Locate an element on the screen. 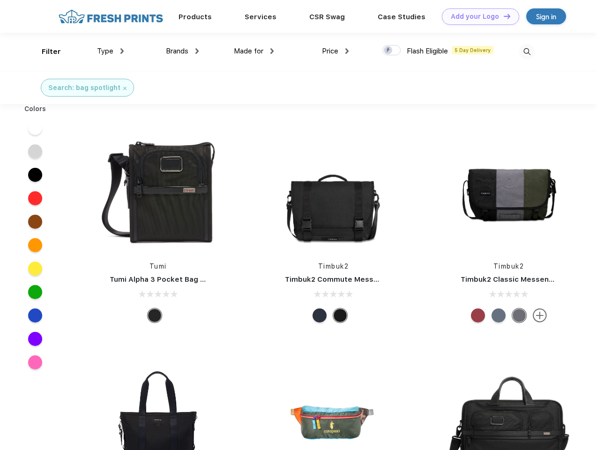 The image size is (597, 450). div: Sign in is located at coordinates (546, 16).